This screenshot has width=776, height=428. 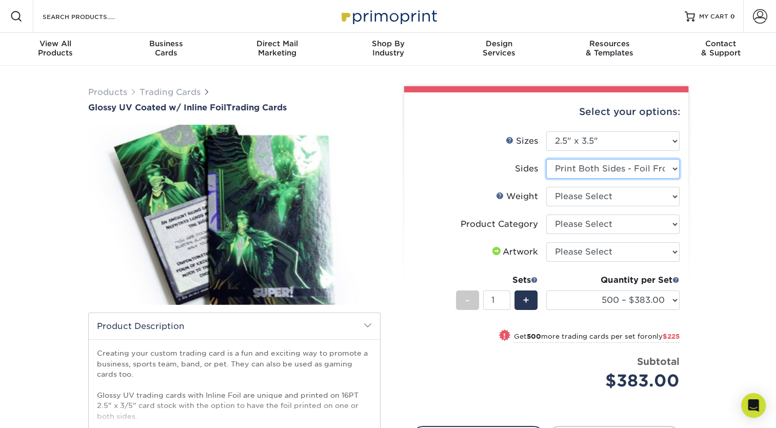 I want to click on span: only, so click(x=664, y=336).